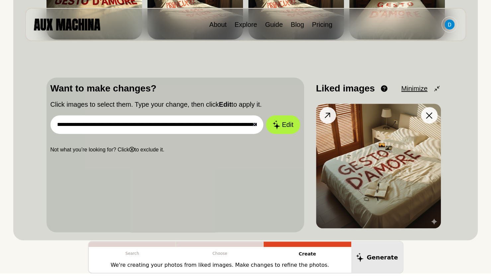 The height and width of the screenshot is (280, 491). What do you see at coordinates (345, 89) in the screenshot?
I see `p: Liked images` at bounding box center [345, 89].